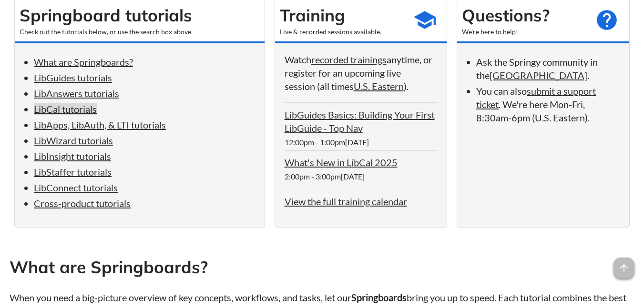 This screenshot has height=307, width=644. I want to click on p: Watch anytime, or register for an upcoming live session (all times )., so click(361, 73).